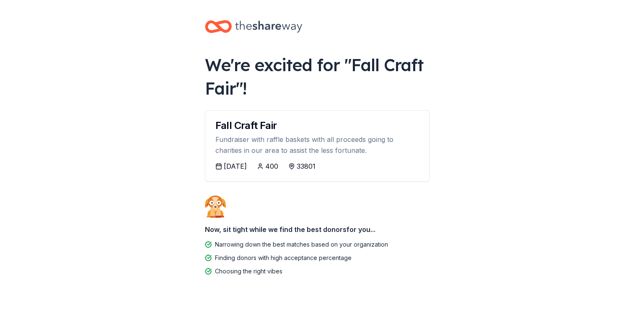 The width and height of the screenshot is (634, 309). Describe the element at coordinates (272, 166) in the screenshot. I see `div: 400` at that location.